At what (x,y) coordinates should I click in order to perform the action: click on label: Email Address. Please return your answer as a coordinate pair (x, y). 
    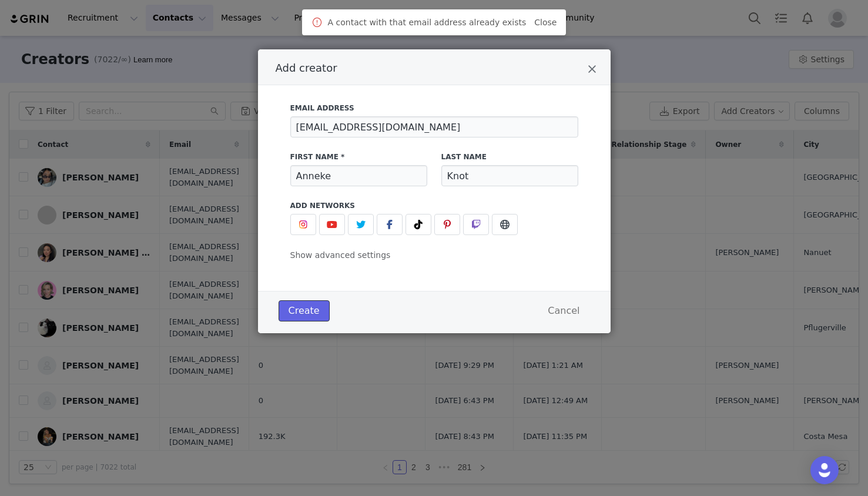
    Looking at the image, I should click on (434, 109).